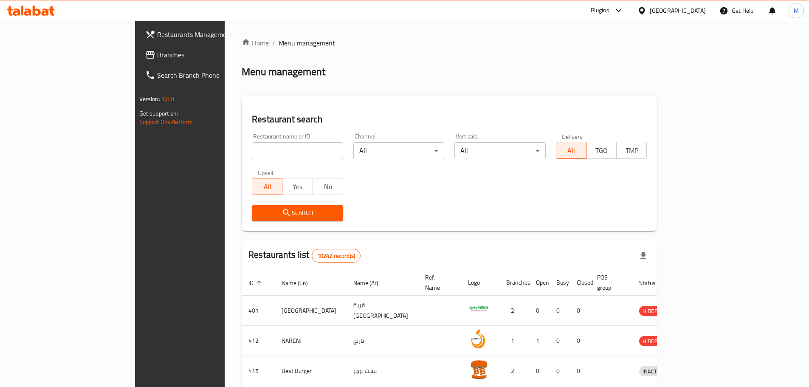 The image size is (809, 387). Describe the element at coordinates (479, 339) in the screenshot. I see `img: NARENJ` at that location.